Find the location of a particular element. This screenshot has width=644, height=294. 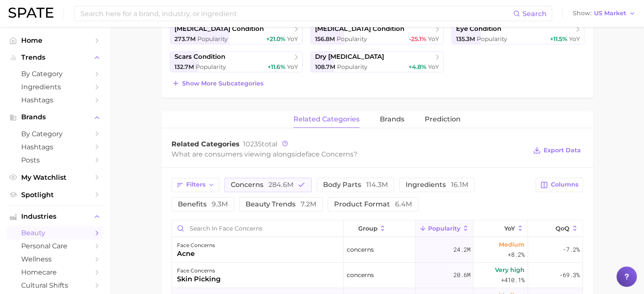

a: beauty is located at coordinates (55, 233).